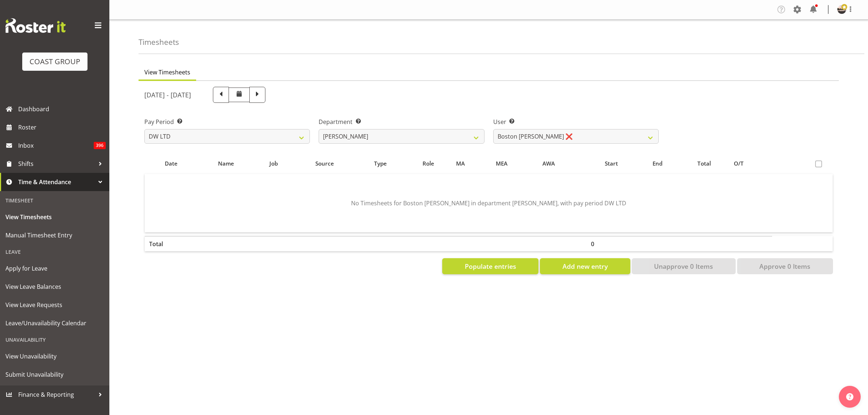 The height and width of the screenshot is (415, 868). What do you see at coordinates (56, 164) in the screenshot?
I see `span: Shifts` at bounding box center [56, 164].